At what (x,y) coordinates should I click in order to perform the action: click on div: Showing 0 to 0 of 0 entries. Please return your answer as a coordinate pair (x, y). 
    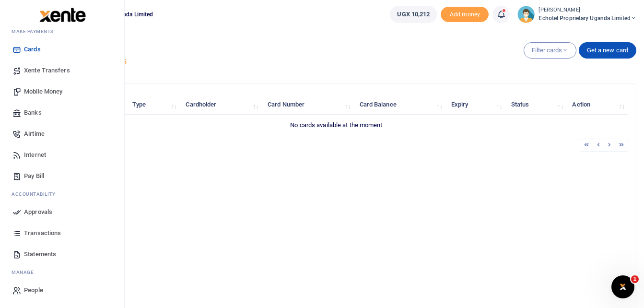
    Looking at the image, I should click on (164, 145).